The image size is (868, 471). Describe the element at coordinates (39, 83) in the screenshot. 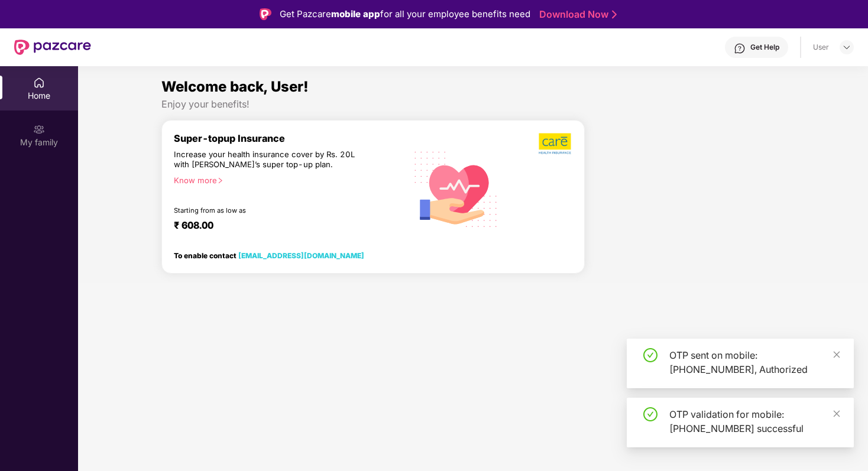

I see `img: svg+xml;base64,PHN2ZyBpZD0iSG9tZSIgeG1sbnM9Imh0dHA6Ly93d3cudzMub3JnLzIwMDAvc3ZnIiB3aWR0aD0iMjAiIG...` at that location.